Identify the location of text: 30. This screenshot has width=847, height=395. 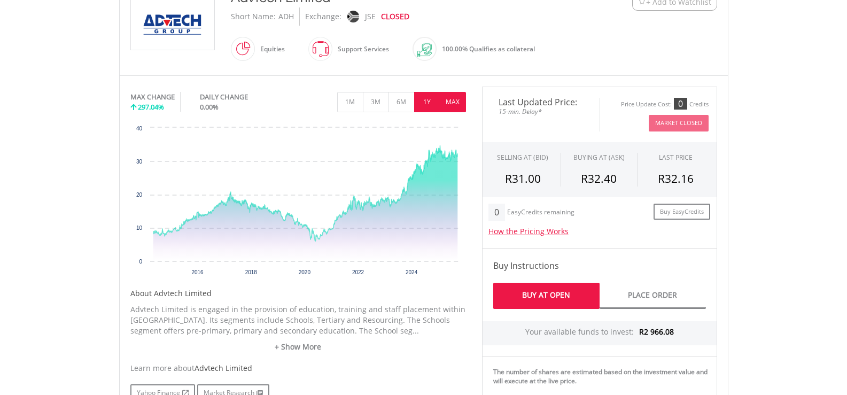
(139, 161).